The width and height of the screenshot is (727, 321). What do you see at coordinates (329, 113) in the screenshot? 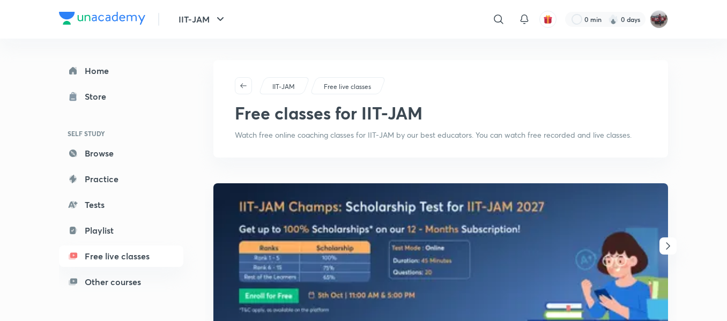
I see `h1: Free classes for IIT-JAM` at bounding box center [329, 113].